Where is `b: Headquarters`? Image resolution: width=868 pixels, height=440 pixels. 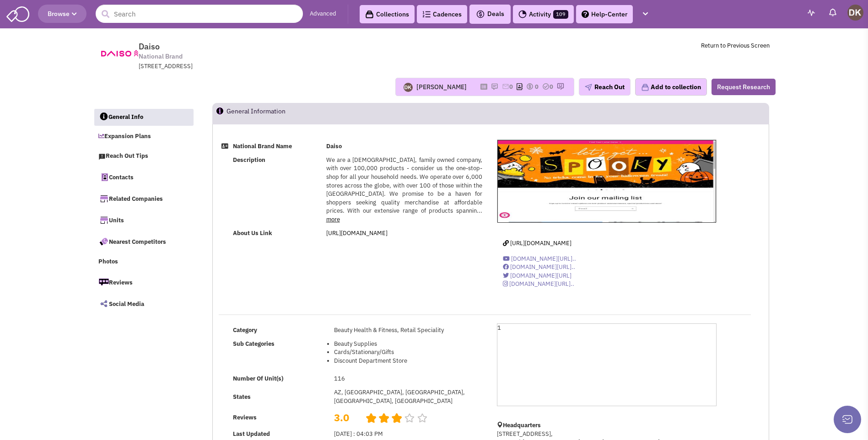
b: Headquarters is located at coordinates (522, 425).